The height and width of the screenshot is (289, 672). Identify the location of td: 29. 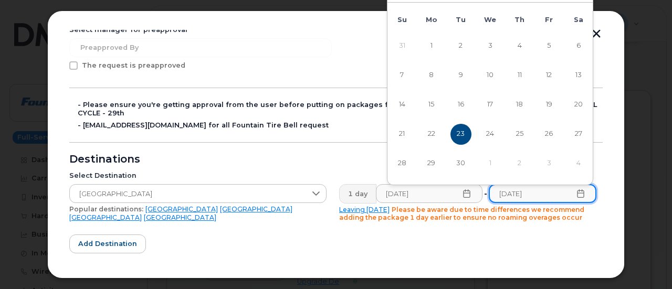
(432, 164).